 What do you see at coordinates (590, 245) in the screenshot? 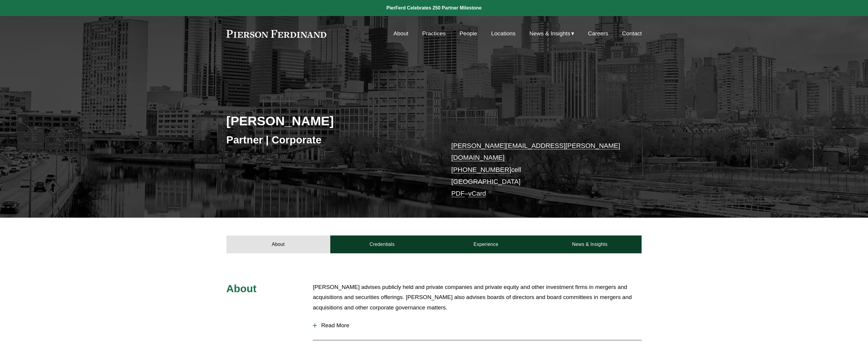
I see `a: News & Insights` at bounding box center [590, 245].